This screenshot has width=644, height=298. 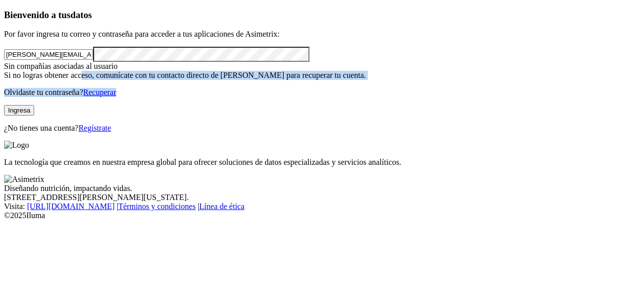 What do you see at coordinates (81, 14) in the screenshot?
I see `span: datos` at bounding box center [81, 14].